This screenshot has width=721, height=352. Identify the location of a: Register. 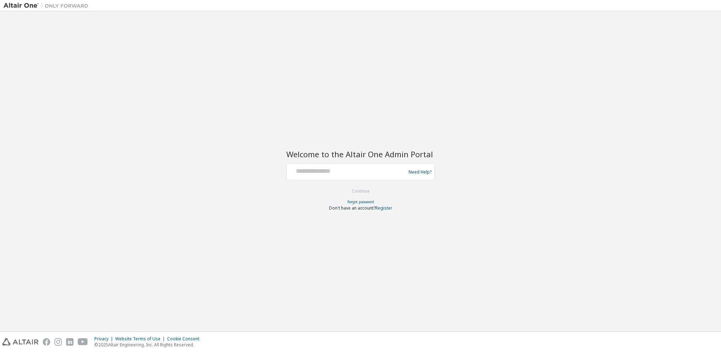
(384, 208).